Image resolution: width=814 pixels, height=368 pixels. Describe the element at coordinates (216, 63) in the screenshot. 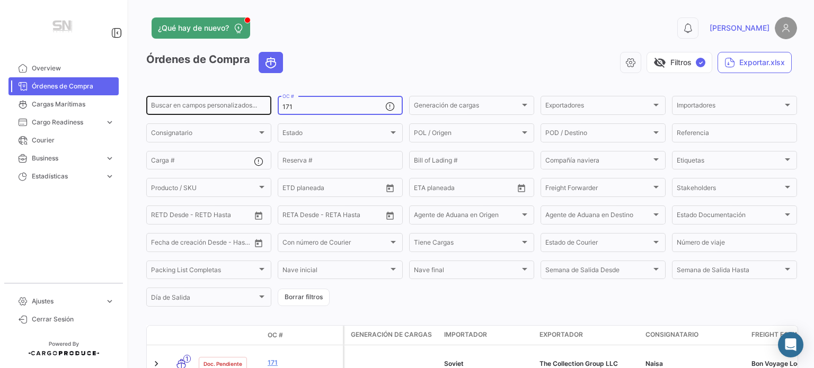

I see `h3: Órdenes de Compra` at that location.